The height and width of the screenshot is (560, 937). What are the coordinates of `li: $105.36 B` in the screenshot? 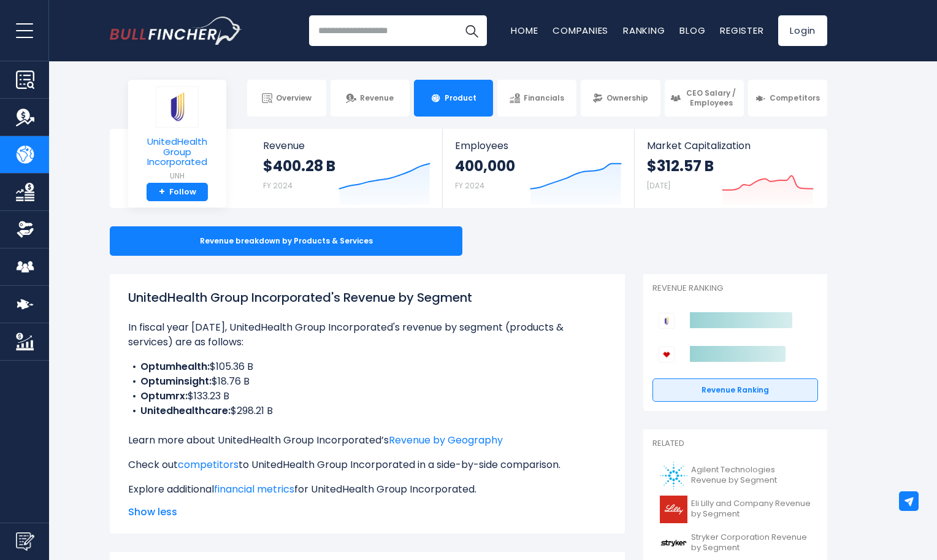 It's located at (368, 367).